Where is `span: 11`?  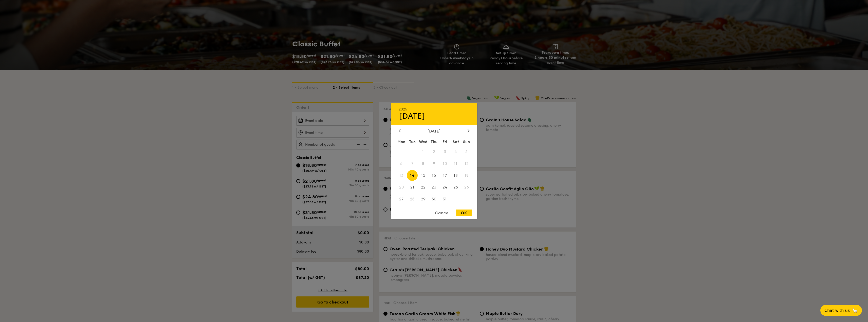 span: 11 is located at coordinates (455, 164).